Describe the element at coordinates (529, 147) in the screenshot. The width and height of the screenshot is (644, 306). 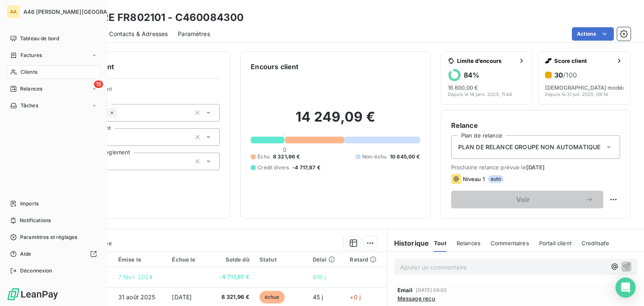
I see `span: PLAN DE RELANCE GROUPE NON AUTOMATIQUE` at that location.